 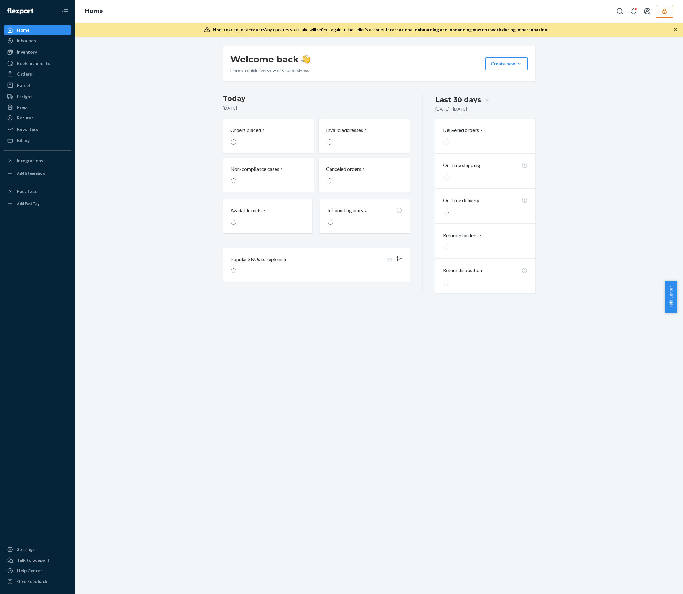 I want to click on p: On-time delivery, so click(x=461, y=200).